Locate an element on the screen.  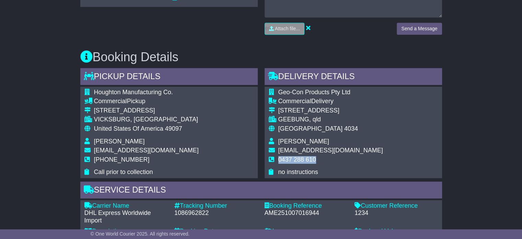
div: GEEBUNG, qld is located at coordinates (331, 120).